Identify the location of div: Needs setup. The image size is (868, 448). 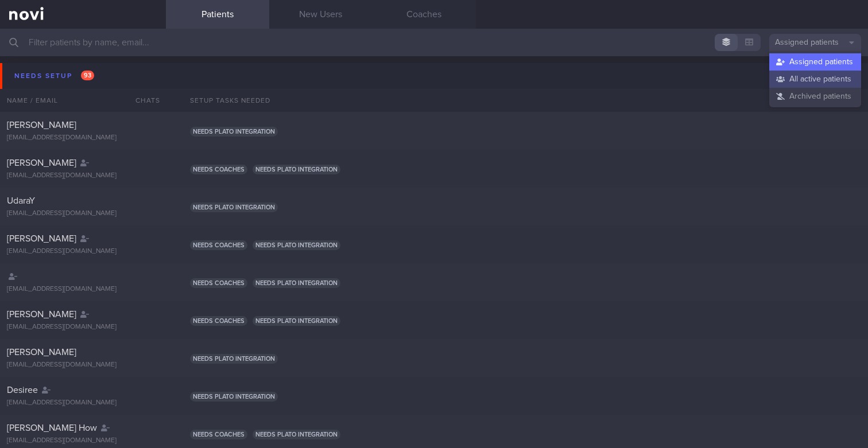
(54, 76).